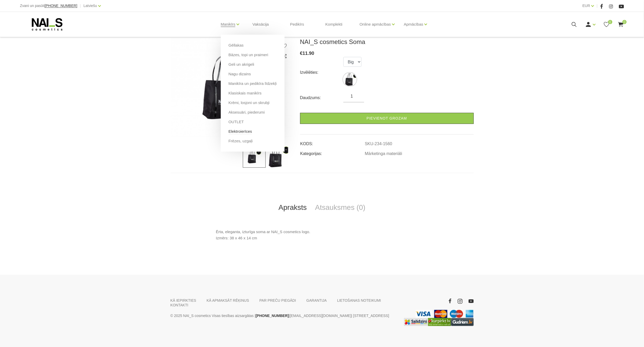 The image size is (644, 347). I want to click on a: Bāzes, topi un praimeri, so click(248, 55).